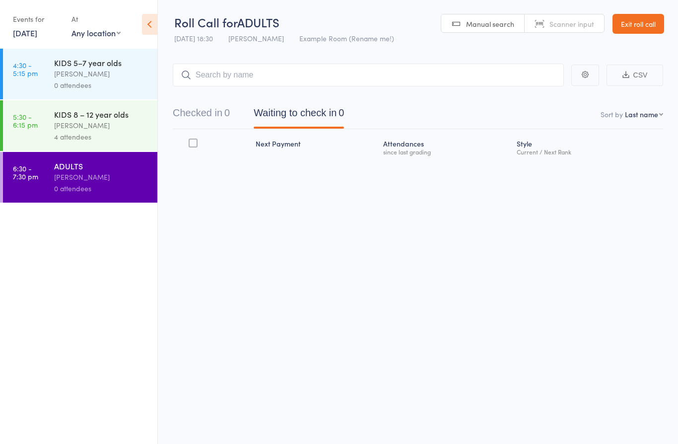  I want to click on div: Atten­dances, so click(446, 146).